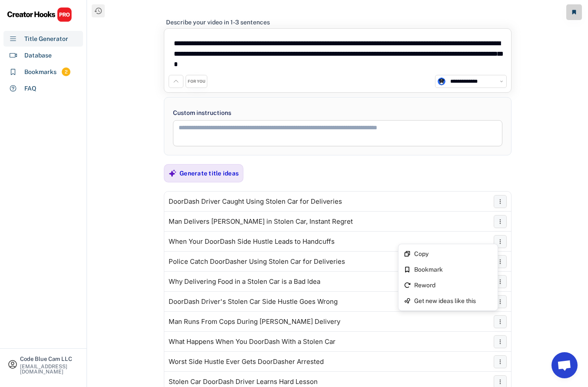 Image resolution: width=588 pixels, height=387 pixels. Describe the element at coordinates (244, 281) in the screenshot. I see `div: Why Delivering Food in a Stolen Car is a Bad Idea` at that location.